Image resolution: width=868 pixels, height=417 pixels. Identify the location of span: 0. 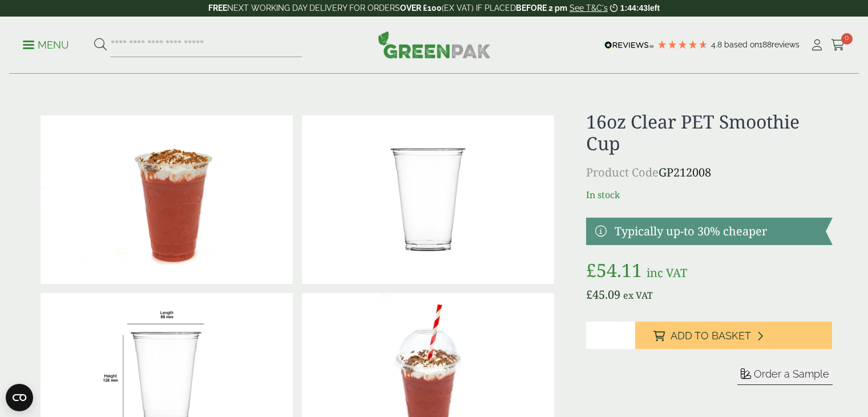
(847, 39).